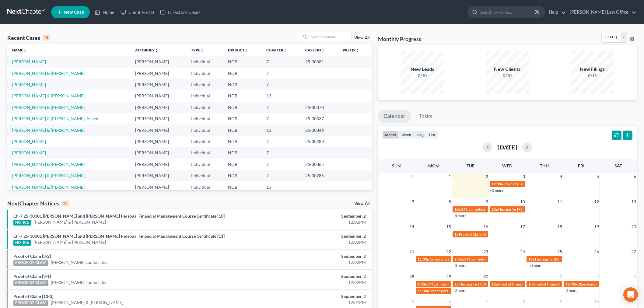 This screenshot has height=308, width=644. Describe the element at coordinates (634, 201) in the screenshot. I see `span: 13` at that location.